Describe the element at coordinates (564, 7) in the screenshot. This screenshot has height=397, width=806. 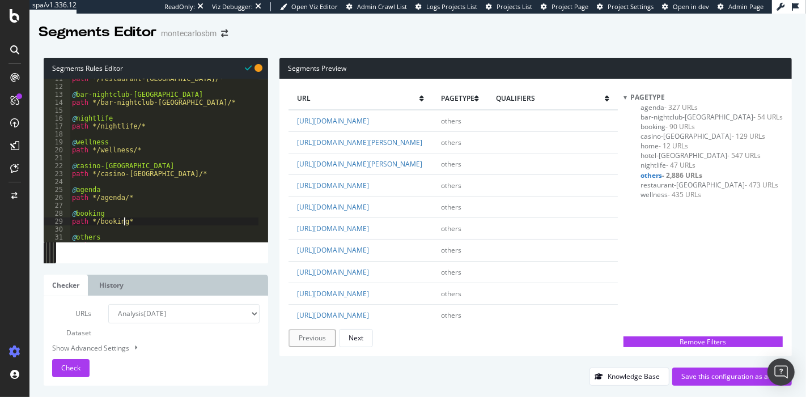
I see `a: Project Page` at that location.